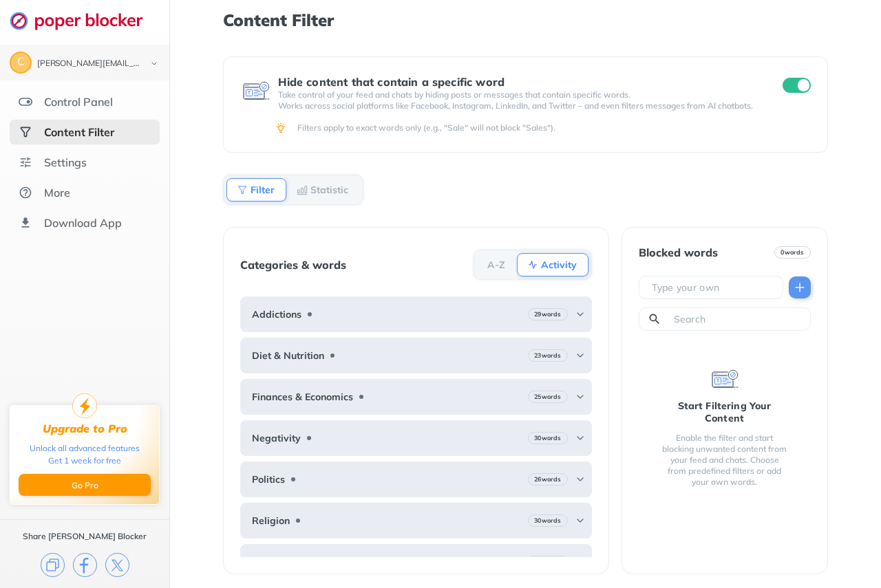 The image size is (881, 588). What do you see at coordinates (26, 193) in the screenshot?
I see `img: about.svg` at bounding box center [26, 193].